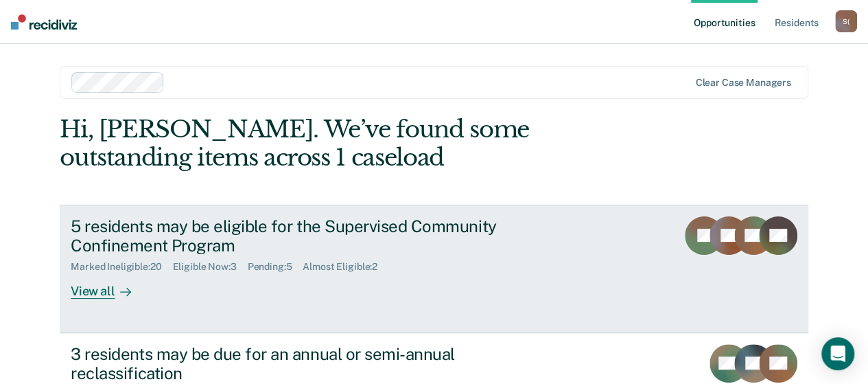  What do you see at coordinates (121, 266) in the screenshot?
I see `div: Marked Ineligible : 20` at bounding box center [121, 266].